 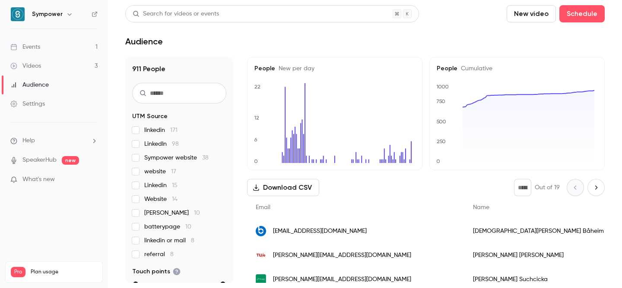 I want to click on text: 6, so click(x=256, y=140).